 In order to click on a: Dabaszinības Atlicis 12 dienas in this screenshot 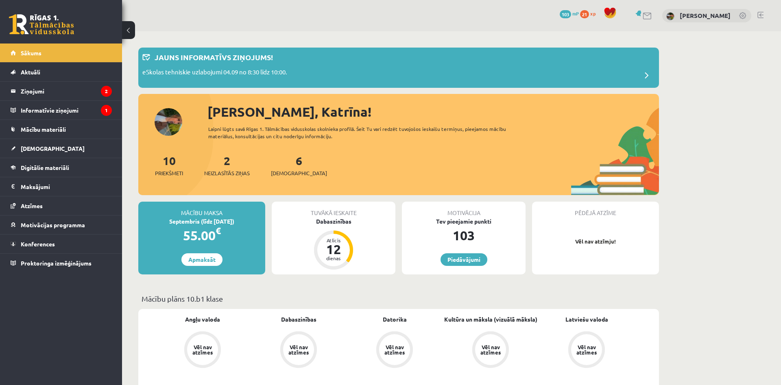, I will do `click(334, 244)`.